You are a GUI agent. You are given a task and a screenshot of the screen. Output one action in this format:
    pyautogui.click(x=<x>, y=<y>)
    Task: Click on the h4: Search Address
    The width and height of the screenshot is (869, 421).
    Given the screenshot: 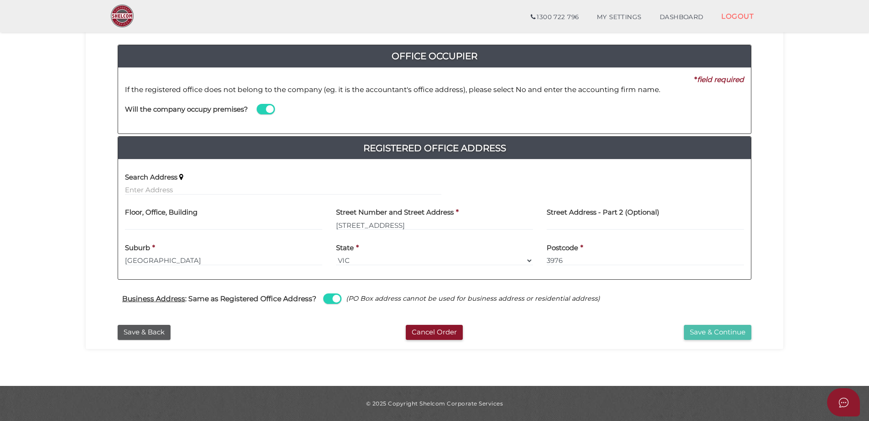 What is the action you would take?
    pyautogui.click(x=151, y=177)
    